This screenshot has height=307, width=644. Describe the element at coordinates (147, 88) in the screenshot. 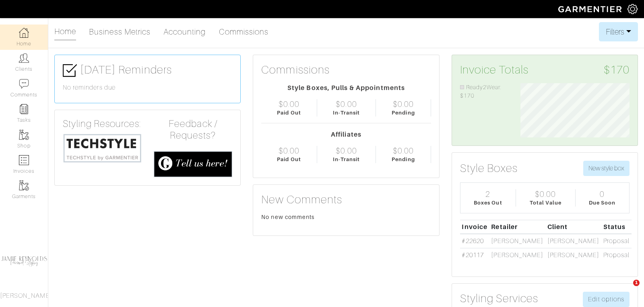

I see `h6: No reminders due` at that location.